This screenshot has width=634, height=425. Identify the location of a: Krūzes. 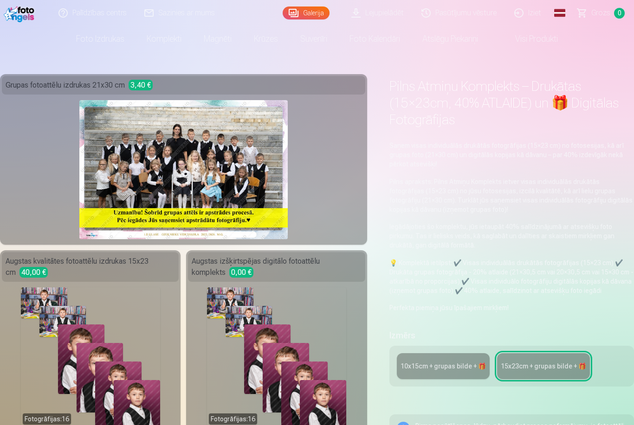
(266, 39).